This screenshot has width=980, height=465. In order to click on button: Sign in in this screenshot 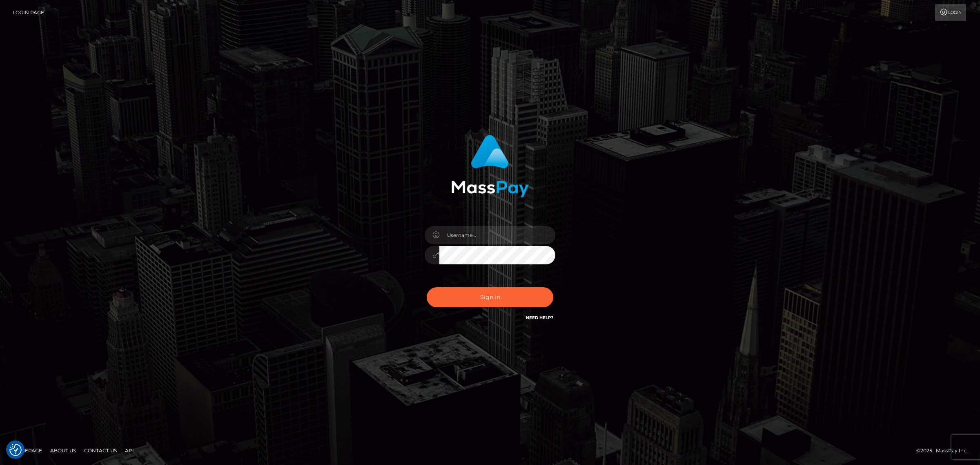, I will do `click(490, 297)`.